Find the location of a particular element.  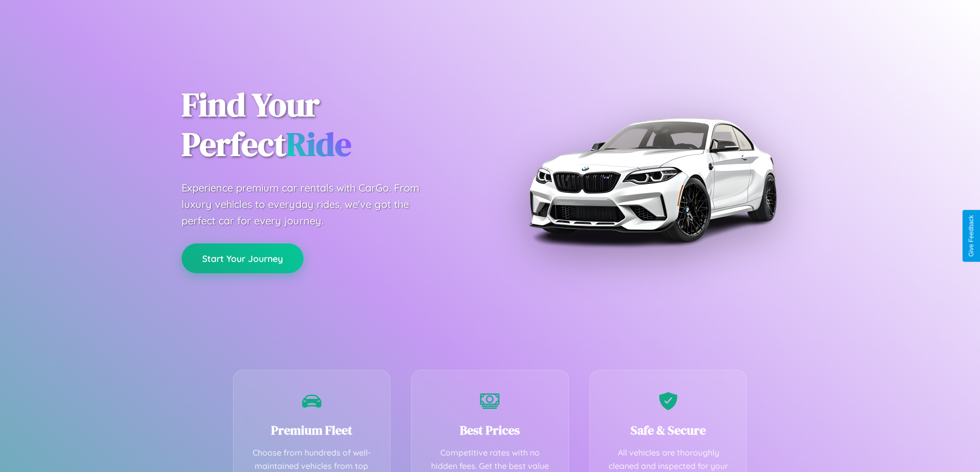

img: Premium BMW car rental vehicle is located at coordinates (652, 180).